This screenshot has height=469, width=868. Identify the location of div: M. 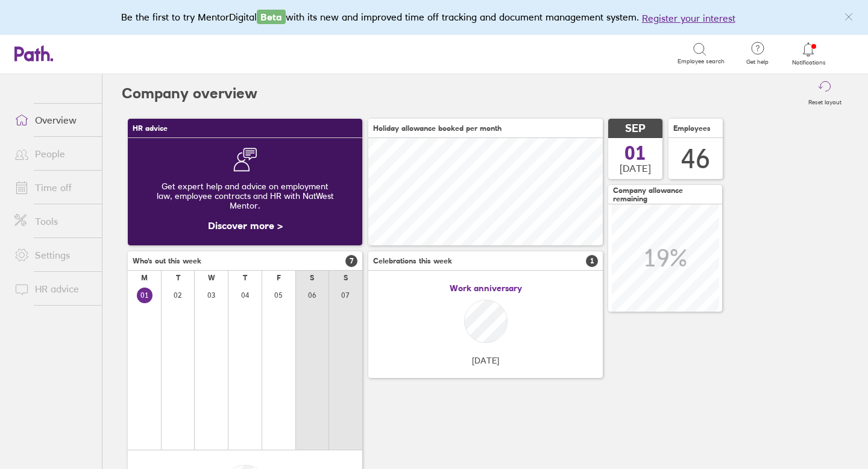
(144, 278).